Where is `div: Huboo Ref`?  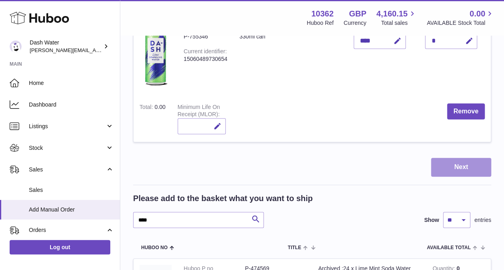 div: Huboo Ref is located at coordinates (320, 23).